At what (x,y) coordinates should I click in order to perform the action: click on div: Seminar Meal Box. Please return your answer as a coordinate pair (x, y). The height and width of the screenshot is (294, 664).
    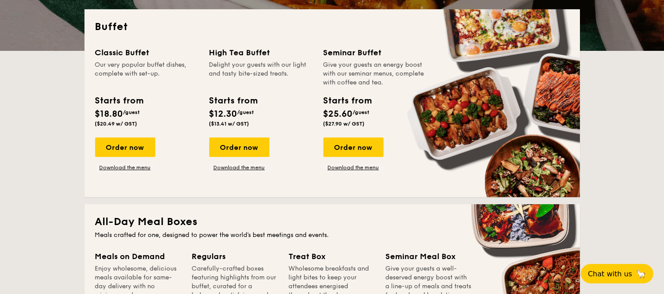
    Looking at the image, I should click on (429, 257).